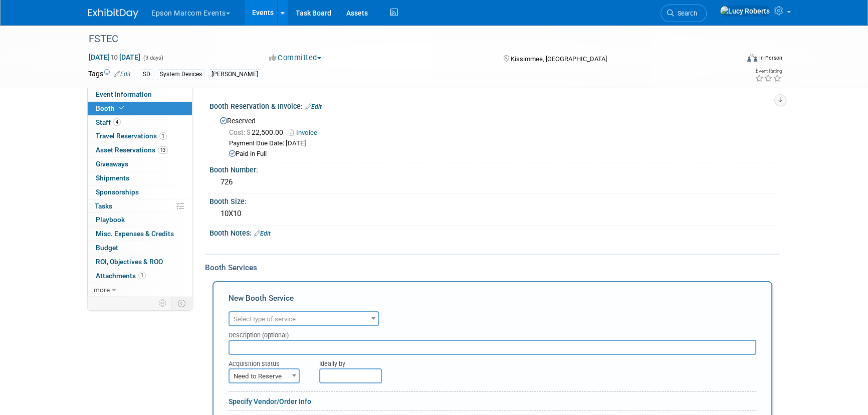 This screenshot has width=868, height=415. I want to click on a: ROI, Objectives & ROO, so click(140, 262).